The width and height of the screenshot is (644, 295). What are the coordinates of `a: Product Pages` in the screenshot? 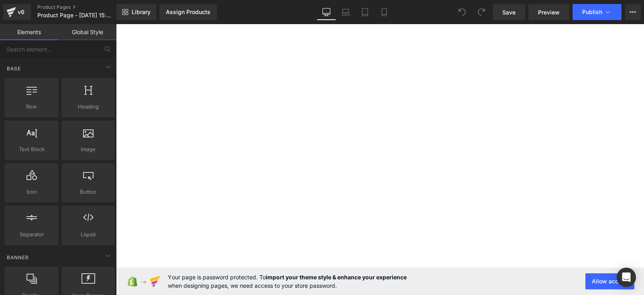 It's located at (83, 7).